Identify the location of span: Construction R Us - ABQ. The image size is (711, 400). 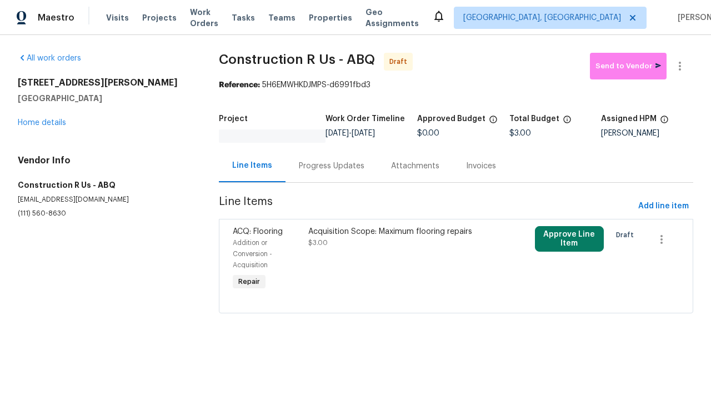
(297, 59).